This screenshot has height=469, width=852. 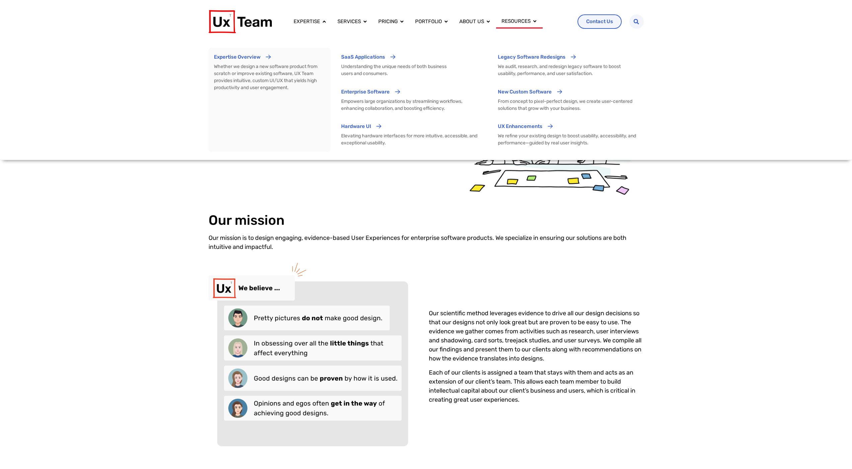 I want to click on p: We audit, research, and redesign legacy software to boost usability, performance, and user satisf..., so click(x=568, y=70).